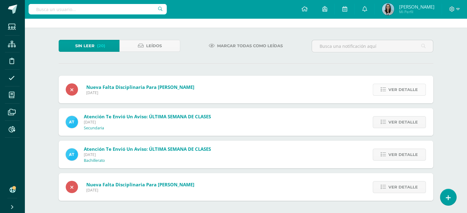  What do you see at coordinates (94, 128) in the screenshot?
I see `p: Secundaria` at bounding box center [94, 128].